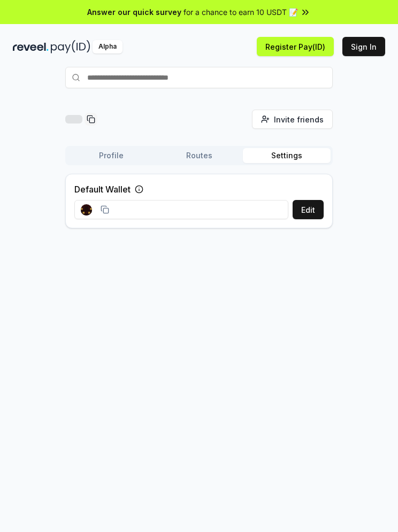  What do you see at coordinates (31, 46) in the screenshot?
I see `img: reveel_dark` at bounding box center [31, 46].